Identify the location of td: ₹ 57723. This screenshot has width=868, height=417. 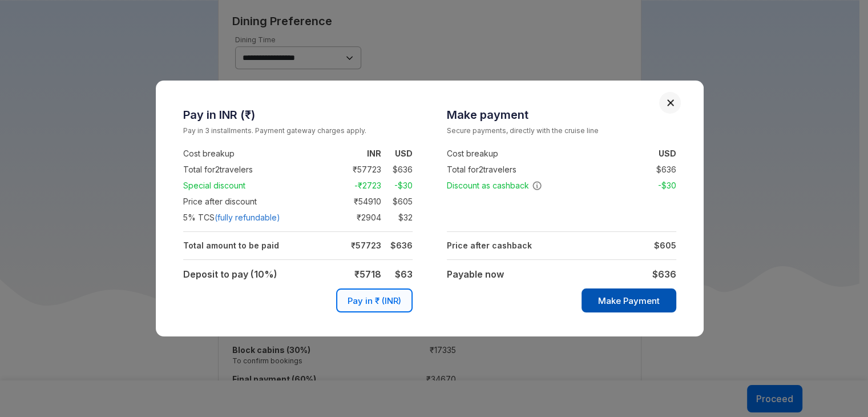
(357, 170).